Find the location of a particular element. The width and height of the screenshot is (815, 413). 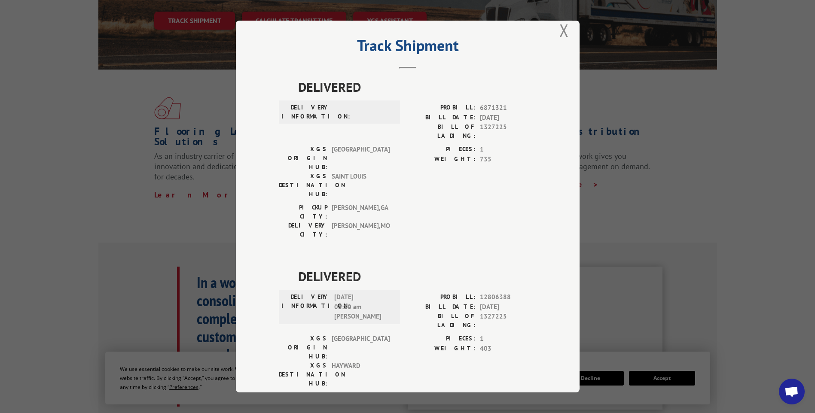

span: 12806388 is located at coordinates (508, 297).